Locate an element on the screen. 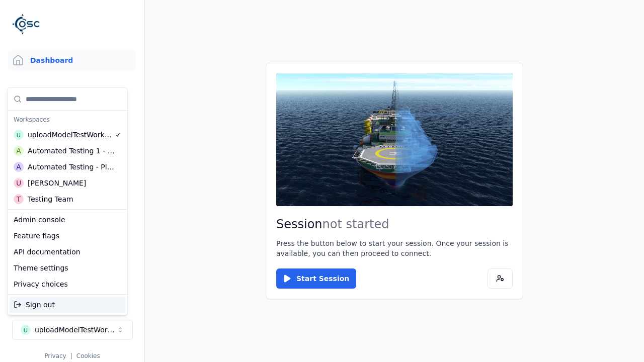 Image resolution: width=644 pixels, height=362 pixels. div: Automated Testing - Playwright is located at coordinates (71, 167).